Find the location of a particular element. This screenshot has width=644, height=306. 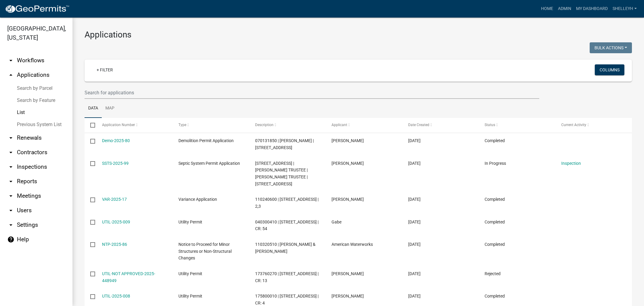

span: 070131850 | TODD NEITZEL | 17501 237TH AVE is located at coordinates (285, 143).